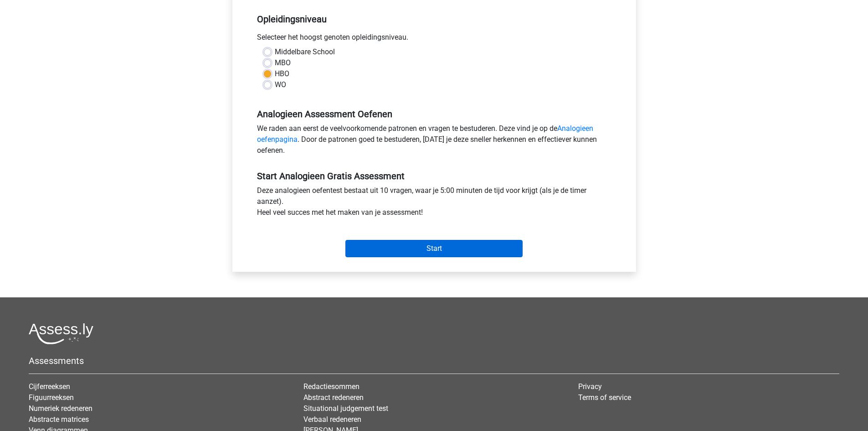  Describe the element at coordinates (280, 85) in the screenshot. I see `label: WO` at that location.